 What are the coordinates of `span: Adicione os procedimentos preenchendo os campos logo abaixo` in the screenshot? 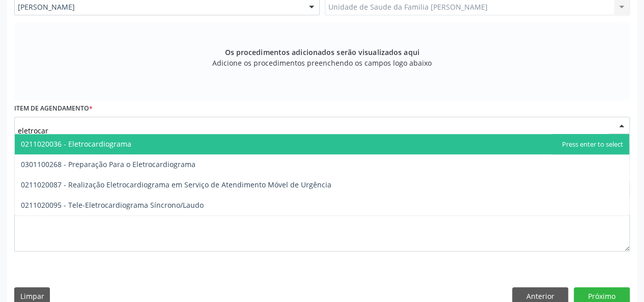 It's located at (322, 63).